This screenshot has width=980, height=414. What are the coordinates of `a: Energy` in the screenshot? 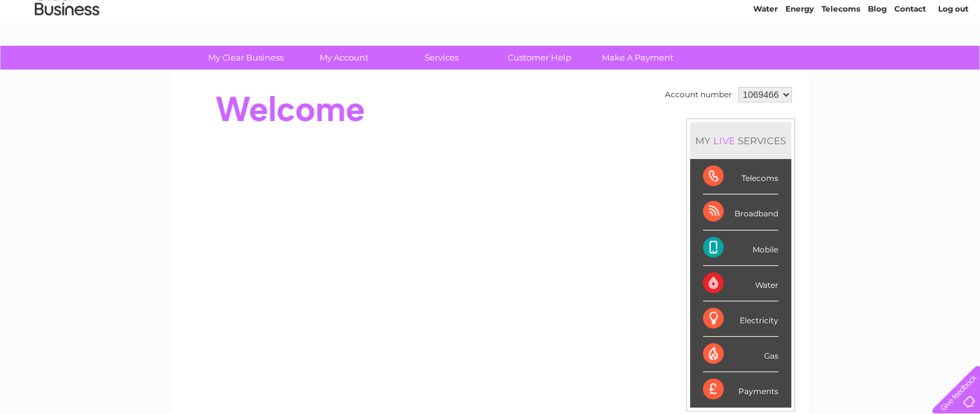 It's located at (800, 60).